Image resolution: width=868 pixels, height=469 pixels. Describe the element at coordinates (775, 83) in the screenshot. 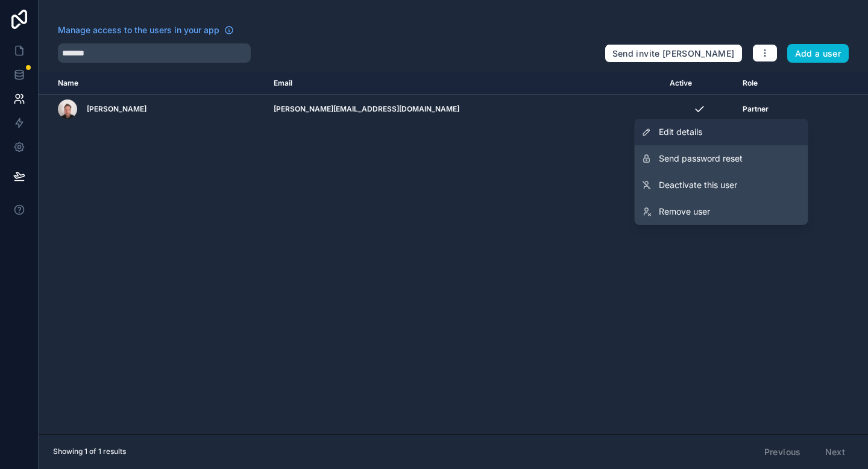

I see `th: Role` at that location.